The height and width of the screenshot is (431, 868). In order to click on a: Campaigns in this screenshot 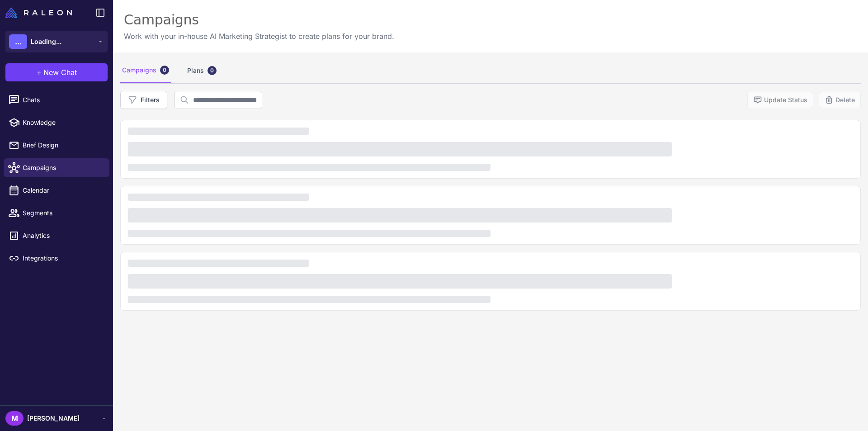, I will do `click(56, 168)`.